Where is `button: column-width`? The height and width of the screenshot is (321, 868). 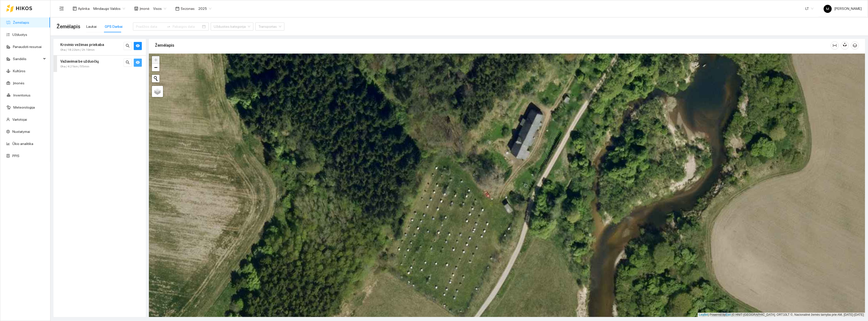 button: column-width is located at coordinates (835, 46).